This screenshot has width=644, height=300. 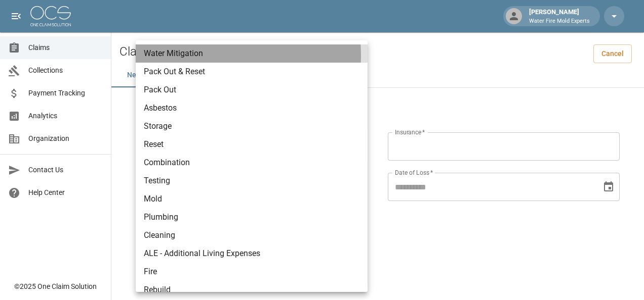 I want to click on li: Pack Out & Reset, so click(x=252, y=72).